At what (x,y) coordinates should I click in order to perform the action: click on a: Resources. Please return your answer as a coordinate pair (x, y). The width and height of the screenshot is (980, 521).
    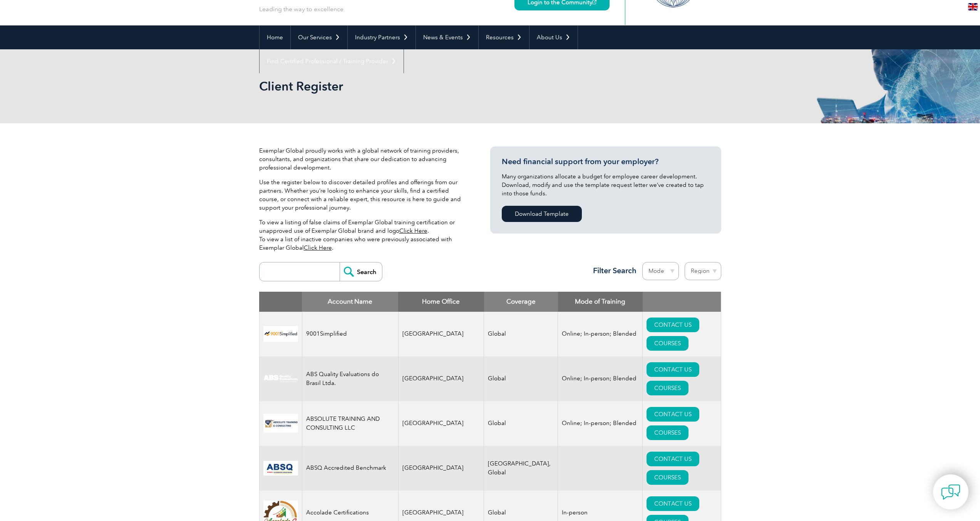
    Looking at the image, I should click on (504, 37).